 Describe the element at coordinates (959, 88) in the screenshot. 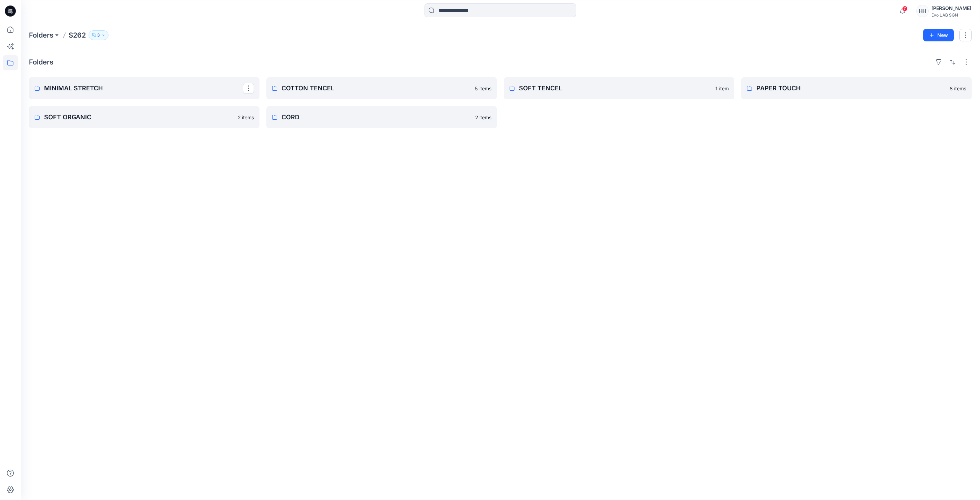

I see `p: 8 items` at that location.